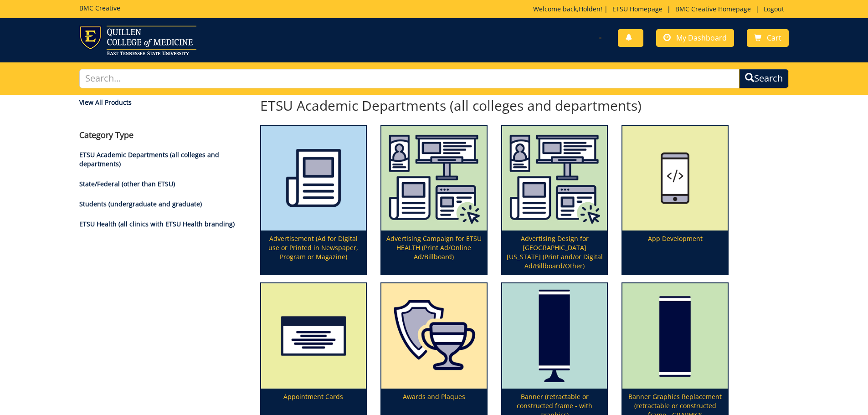 The height and width of the screenshot is (415, 868). What do you see at coordinates (434, 252) in the screenshot?
I see `p: Advertising Campaign for ETSU HEALTH (Print Ad/Online Ad/Billboard)` at bounding box center [434, 252].